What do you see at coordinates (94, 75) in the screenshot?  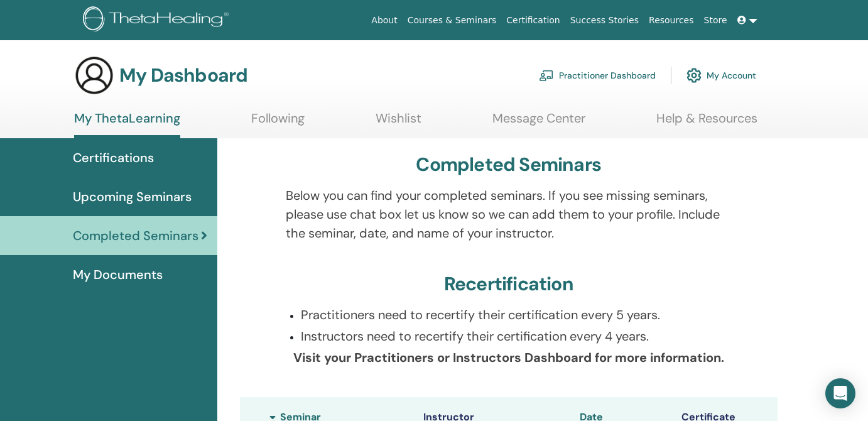 I see `img: generic-user-icon.jpg` at bounding box center [94, 75].